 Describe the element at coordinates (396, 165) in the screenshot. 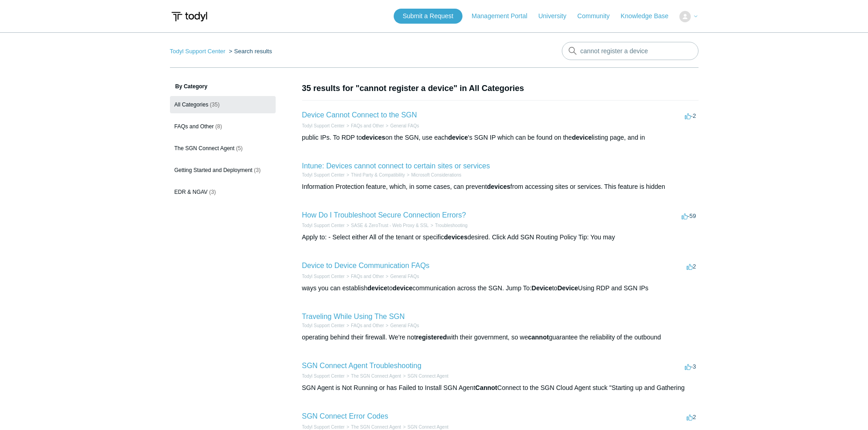

I see `a: Intune: Devices cannot connect to certain sites or services` at that location.